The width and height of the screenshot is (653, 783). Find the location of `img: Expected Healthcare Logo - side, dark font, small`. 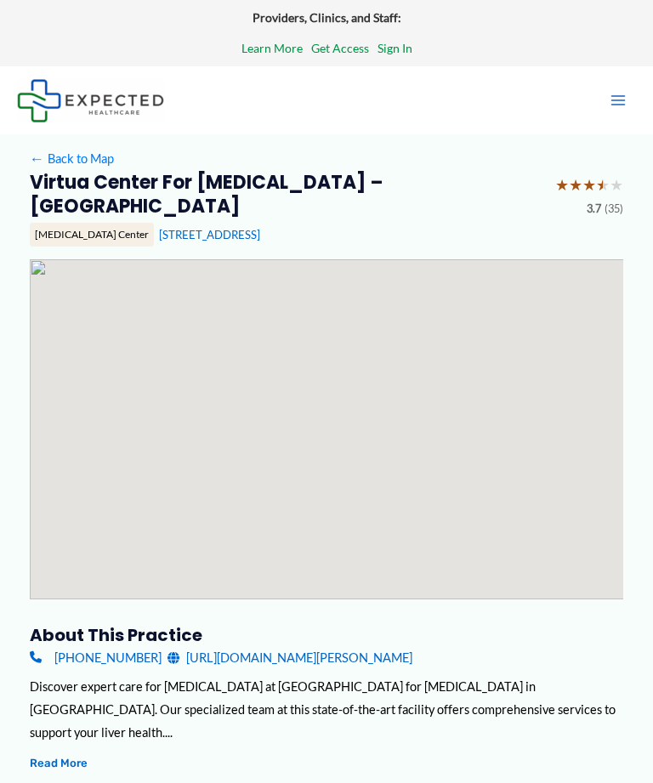

img: Expected Healthcare Logo - side, dark font, small is located at coordinates (90, 100).